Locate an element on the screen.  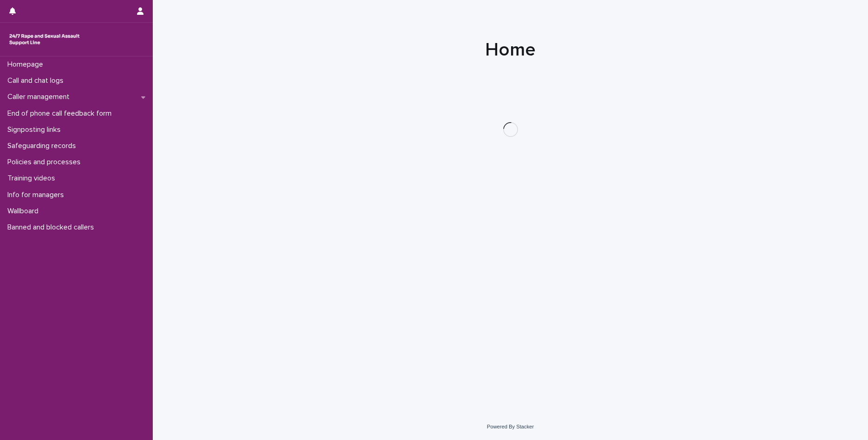
img: rhQMoQhaT3yELyF149Cw is located at coordinates (45, 39).